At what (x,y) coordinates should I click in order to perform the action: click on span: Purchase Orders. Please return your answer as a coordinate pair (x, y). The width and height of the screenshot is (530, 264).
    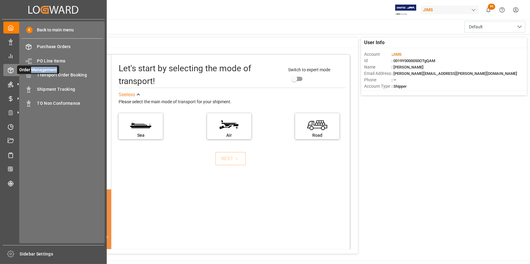
    Looking at the image, I should click on (70, 47).